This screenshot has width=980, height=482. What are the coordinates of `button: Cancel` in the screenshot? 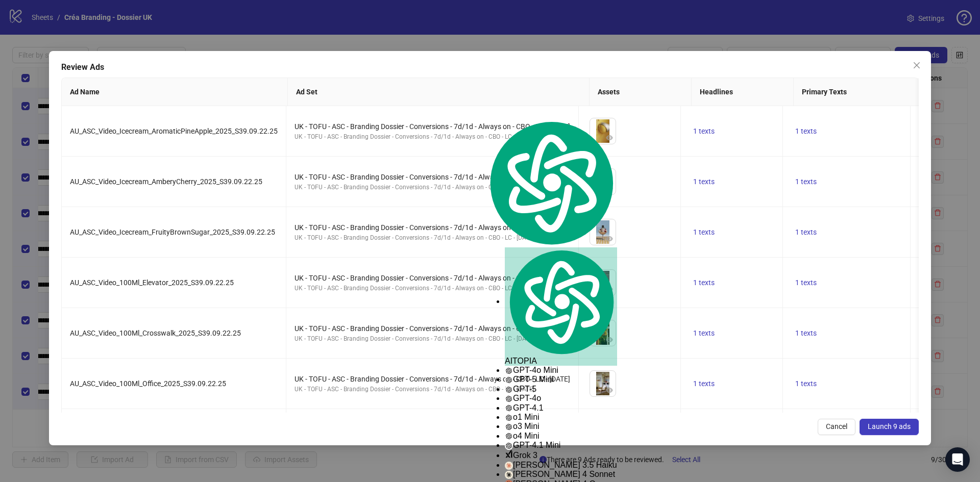 It's located at (836, 427).